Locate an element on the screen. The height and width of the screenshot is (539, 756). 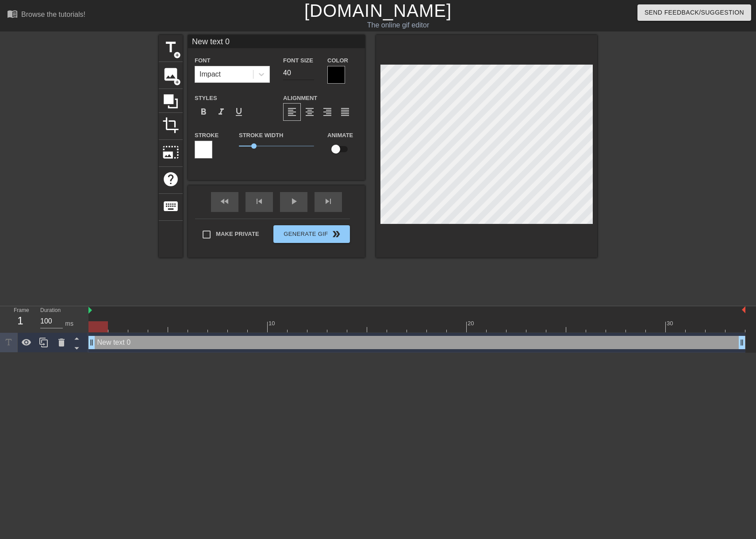
span: double_arrow is located at coordinates (336, 234).